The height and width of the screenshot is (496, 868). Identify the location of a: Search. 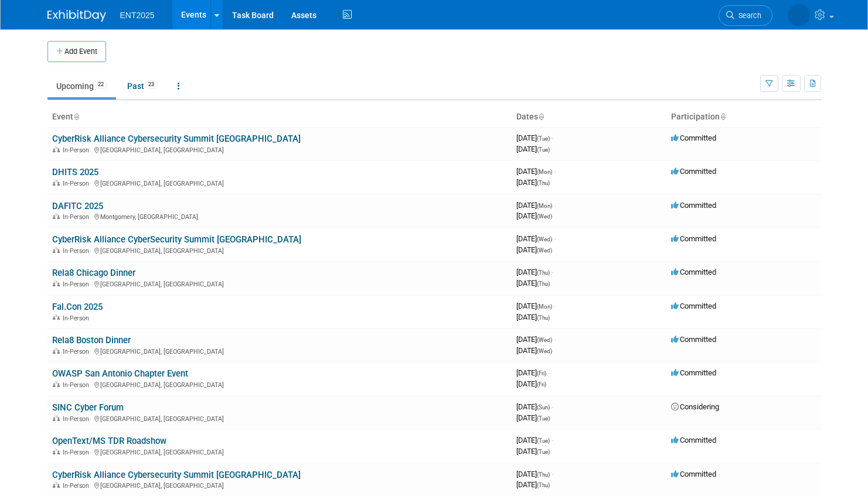
(745, 15).